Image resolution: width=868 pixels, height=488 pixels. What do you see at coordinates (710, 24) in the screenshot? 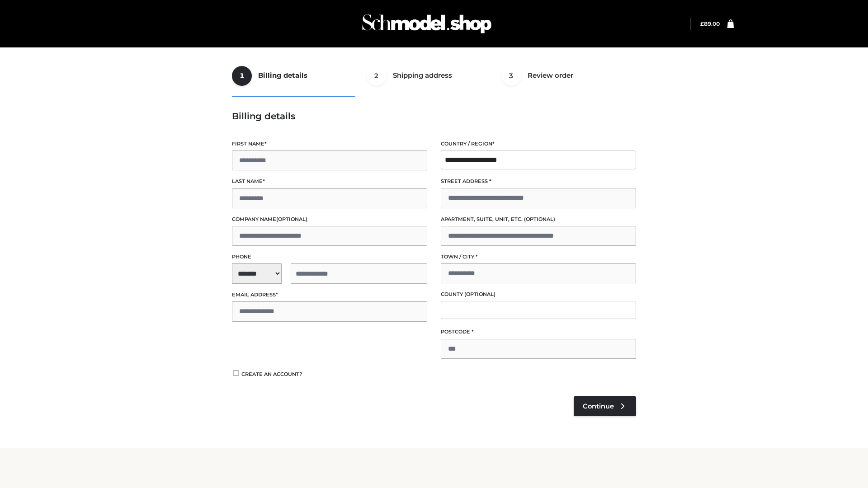
I see `bdi: 89.00` at bounding box center [710, 24].